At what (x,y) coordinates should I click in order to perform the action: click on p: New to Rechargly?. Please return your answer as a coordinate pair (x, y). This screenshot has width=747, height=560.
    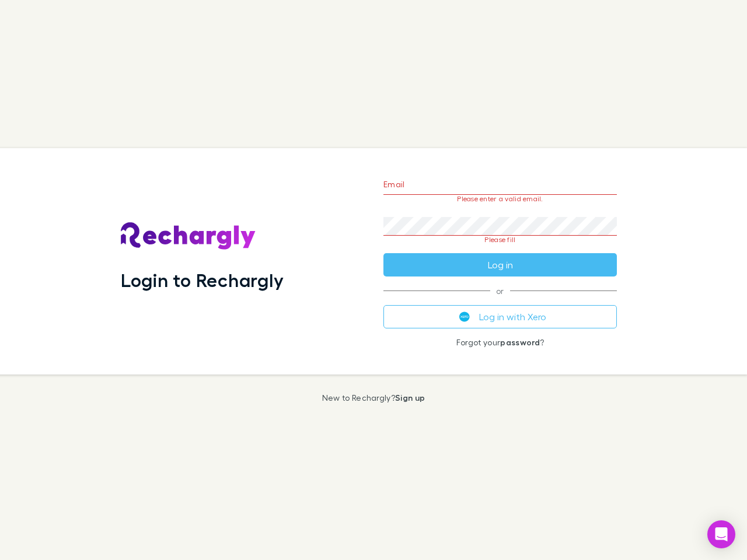
    Looking at the image, I should click on (374, 397).